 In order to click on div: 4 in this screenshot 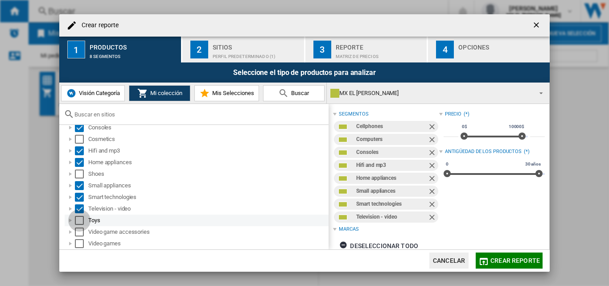, I will do `click(445, 49)`.